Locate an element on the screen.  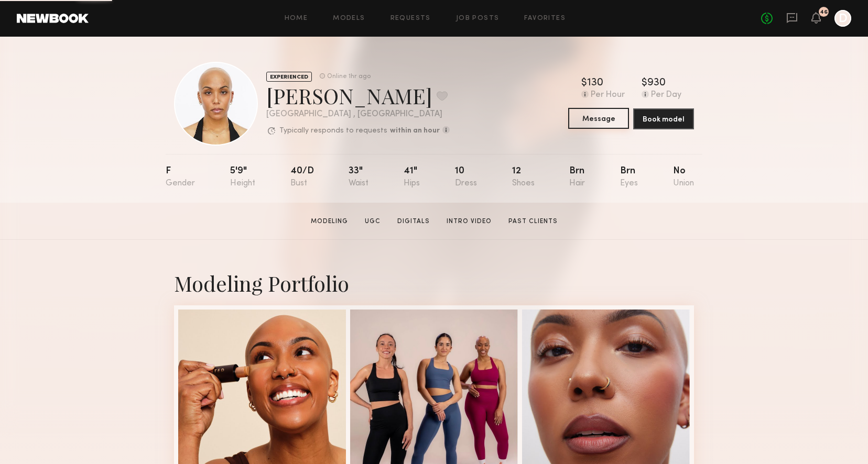
a: Requests is located at coordinates (410, 19).